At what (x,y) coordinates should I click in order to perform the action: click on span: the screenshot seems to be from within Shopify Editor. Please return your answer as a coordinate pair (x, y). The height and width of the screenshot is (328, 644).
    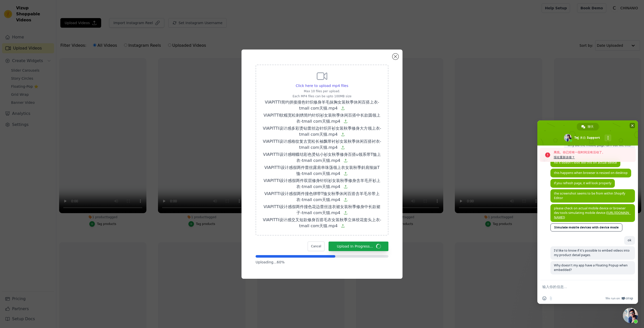
    Looking at the image, I should click on (590, 196).